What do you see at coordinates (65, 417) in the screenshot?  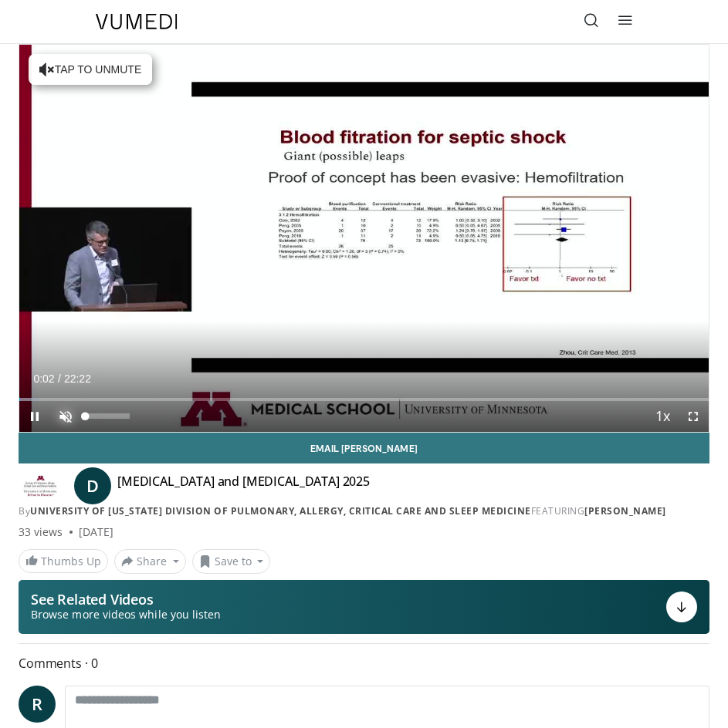 I see `button: Unmute` at bounding box center [65, 417].